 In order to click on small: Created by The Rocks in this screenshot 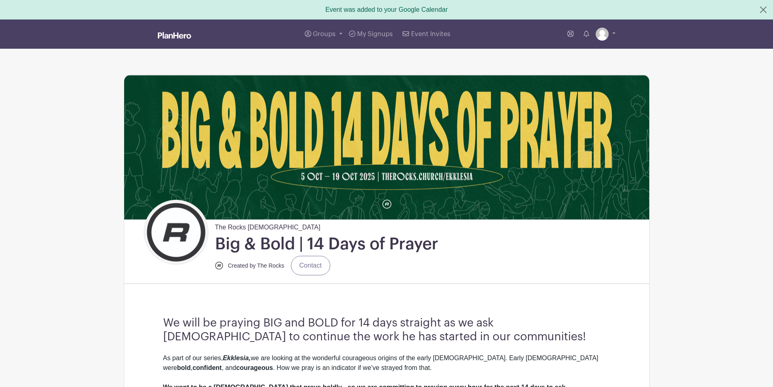, I will do `click(256, 265)`.